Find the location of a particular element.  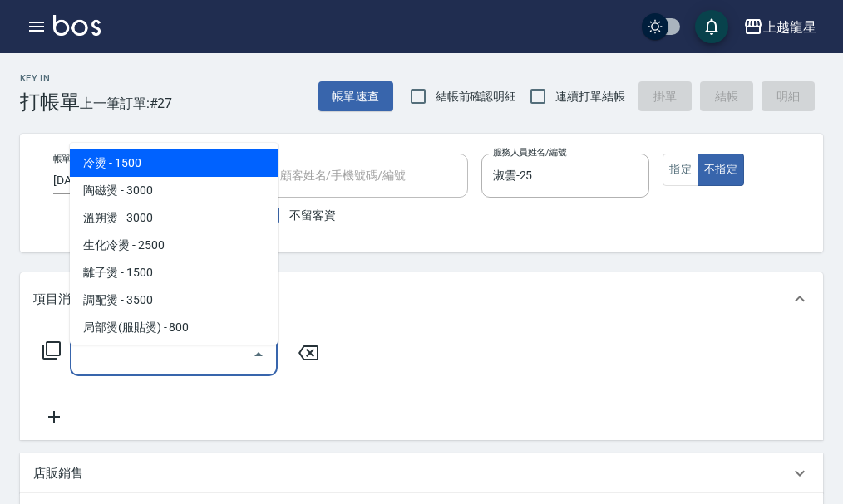

span: 溫朔燙 - 3000 is located at coordinates (174, 218).